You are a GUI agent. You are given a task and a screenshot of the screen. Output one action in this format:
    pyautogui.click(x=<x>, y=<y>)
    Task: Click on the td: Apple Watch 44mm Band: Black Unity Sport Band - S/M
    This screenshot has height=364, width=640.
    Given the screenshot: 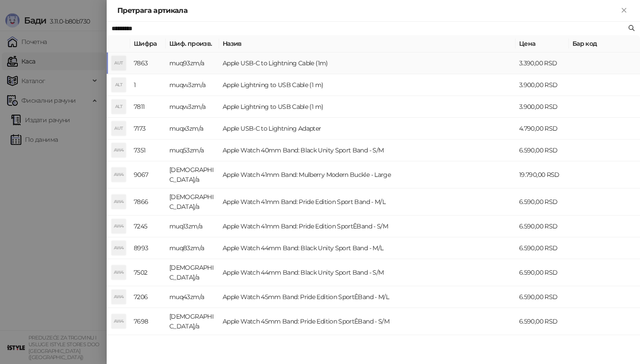 What is the action you would take?
    pyautogui.click(x=367, y=273)
    